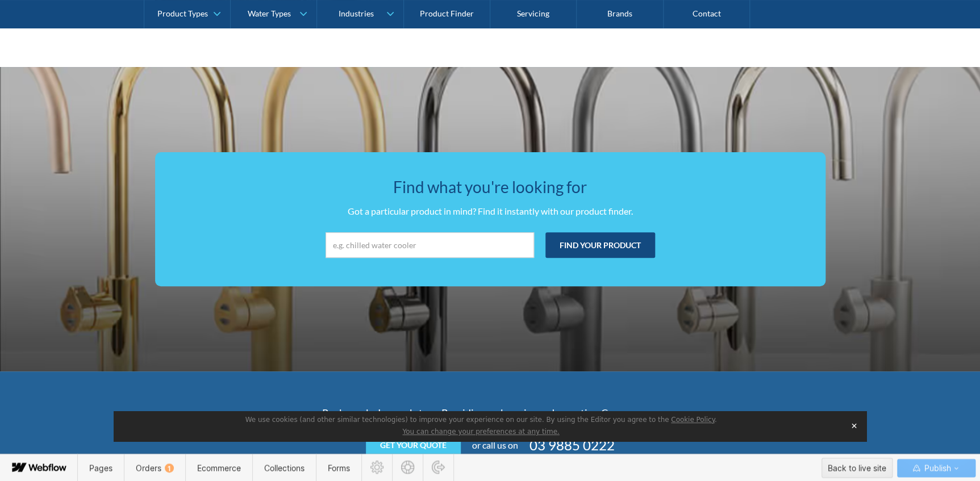  Describe the element at coordinates (857, 468) in the screenshot. I see `div: Back to live site` at that location.